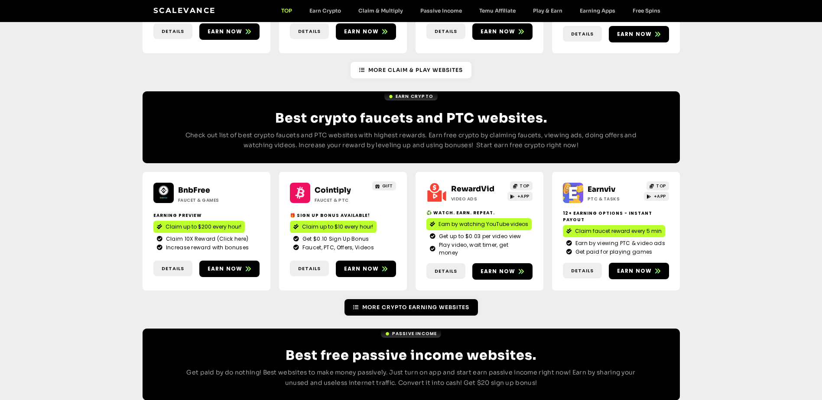 The image size is (822, 400). Describe the element at coordinates (473, 189) in the screenshot. I see `a: RewardVid` at that location.